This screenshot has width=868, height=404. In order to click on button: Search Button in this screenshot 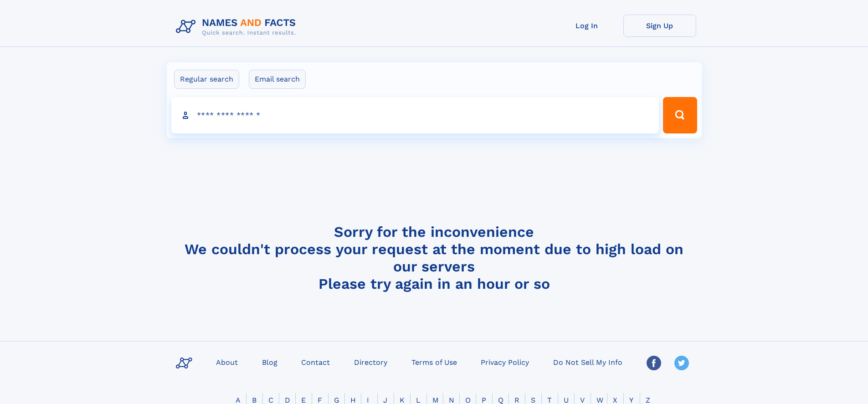, I will do `click(680, 115)`.